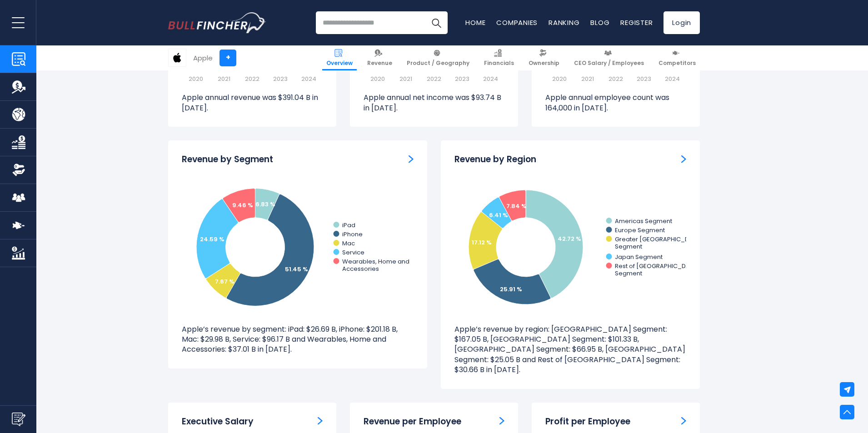 Image resolution: width=868 pixels, height=433 pixels. What do you see at coordinates (643, 221) in the screenshot?
I see `text: Americas Segment` at bounding box center [643, 221].